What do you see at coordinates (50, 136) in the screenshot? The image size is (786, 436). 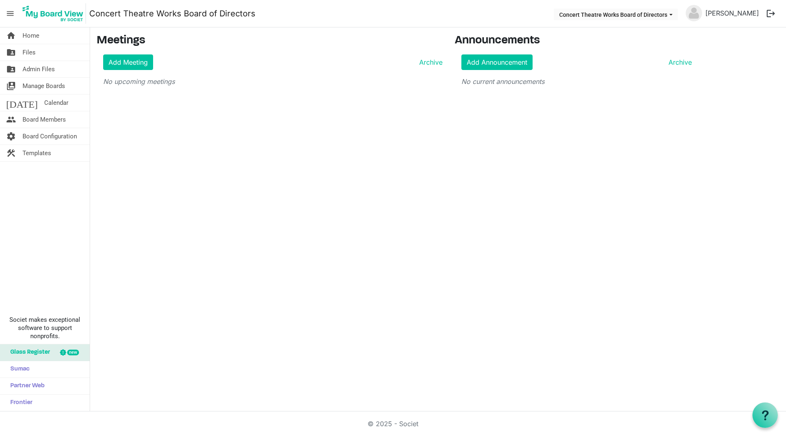 I see `span: Board Configuration` at bounding box center [50, 136].